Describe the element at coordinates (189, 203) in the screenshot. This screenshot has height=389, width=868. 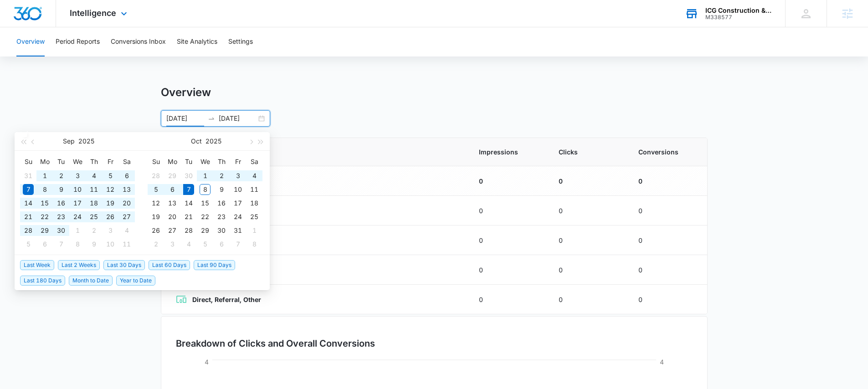
I see `td: 2025-10-14` at that location.